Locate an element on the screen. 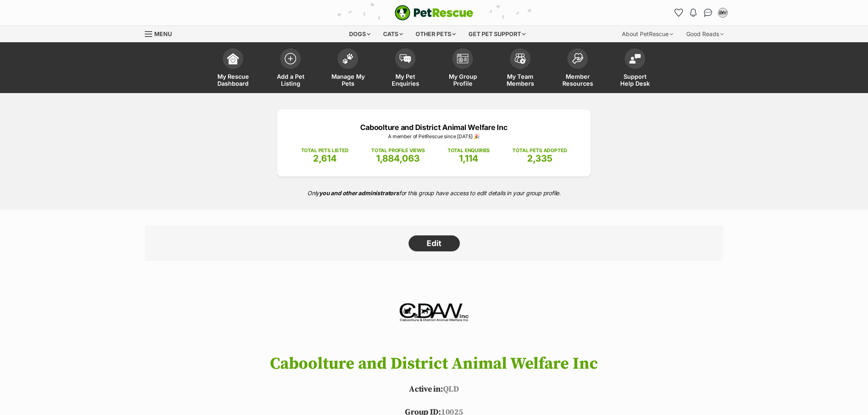 The height and width of the screenshot is (415, 868). span: My Team Members is located at coordinates (520, 80).